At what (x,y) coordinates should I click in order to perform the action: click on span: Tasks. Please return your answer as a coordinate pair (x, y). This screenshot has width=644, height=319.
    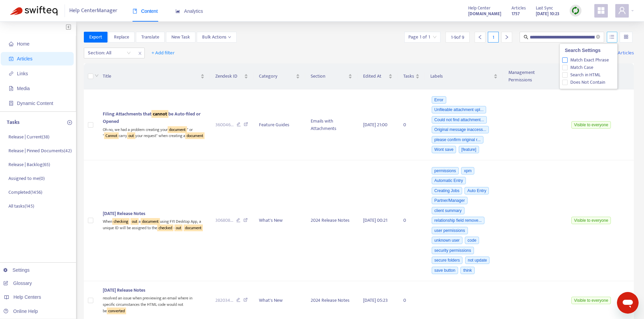
    Looking at the image, I should click on (409, 76).